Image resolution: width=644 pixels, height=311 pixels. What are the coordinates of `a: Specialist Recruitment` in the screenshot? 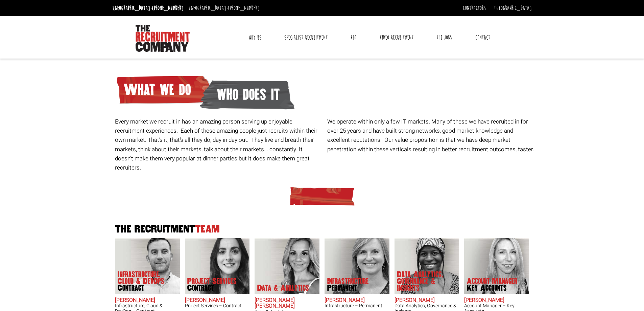 It's located at (306, 38).